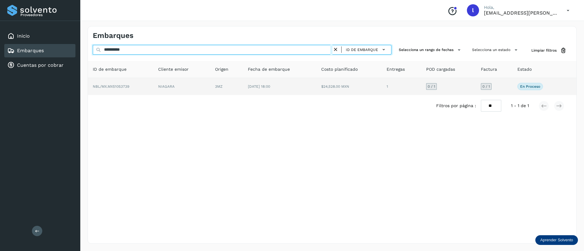  What do you see at coordinates (543, 50) in the screenshot?
I see `span: Limpiar filtros` at bounding box center [543, 50].